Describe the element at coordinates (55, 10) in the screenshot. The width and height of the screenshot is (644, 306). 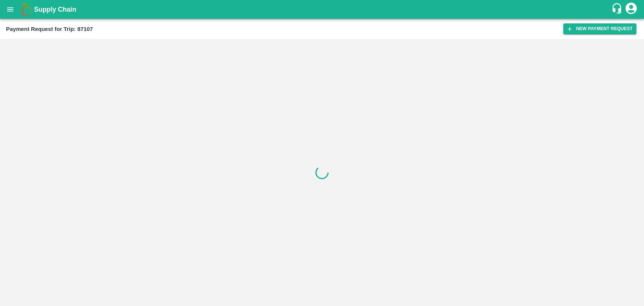
I see `b: Supply Chain` at that location.